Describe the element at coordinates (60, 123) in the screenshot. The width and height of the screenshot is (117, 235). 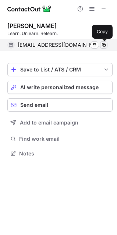
I see `button: Add to email campaign` at that location.